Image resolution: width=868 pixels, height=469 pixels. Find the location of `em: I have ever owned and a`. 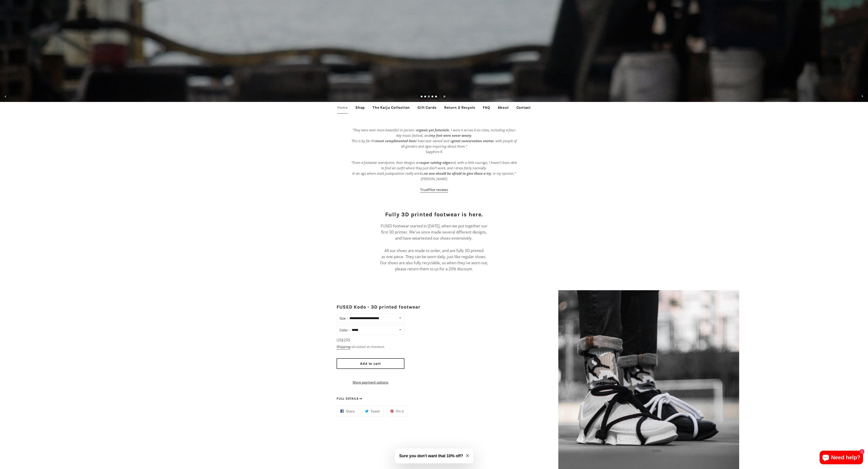

em: I have ever owned and a is located at coordinates (434, 141).